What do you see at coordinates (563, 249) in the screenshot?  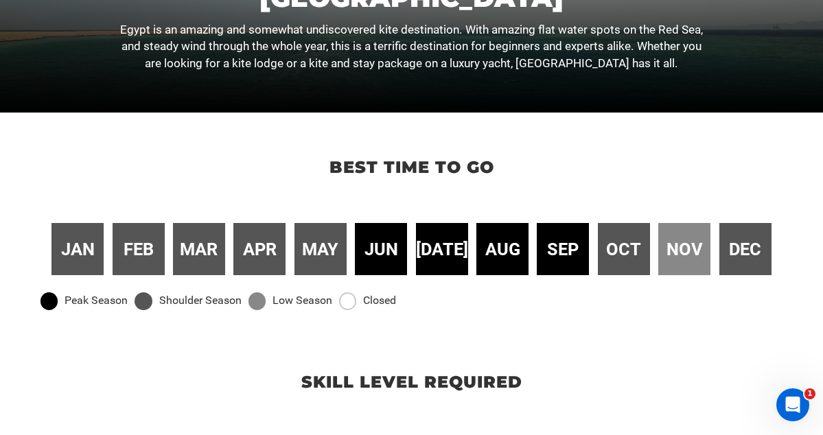 I see `span: sep` at bounding box center [563, 249].